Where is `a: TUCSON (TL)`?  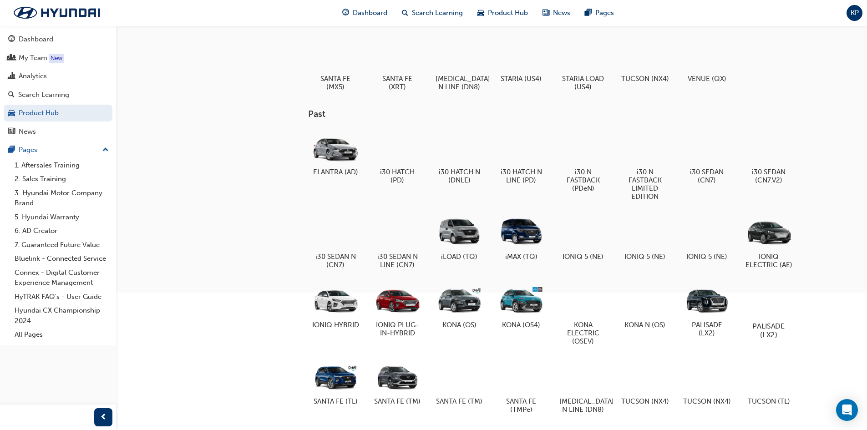 a: TUCSON (TL) is located at coordinates (769, 383).